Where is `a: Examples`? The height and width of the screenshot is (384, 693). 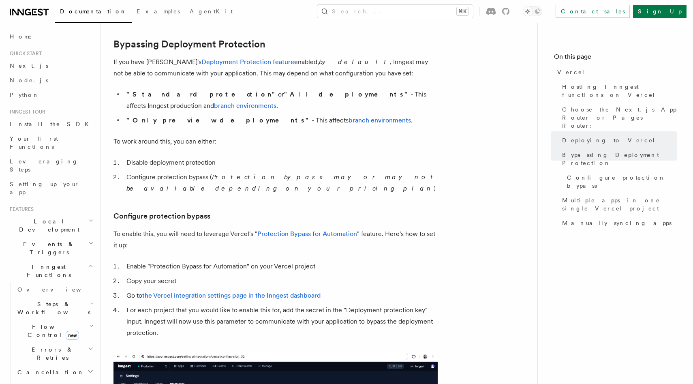
a: Examples is located at coordinates (158, 12).